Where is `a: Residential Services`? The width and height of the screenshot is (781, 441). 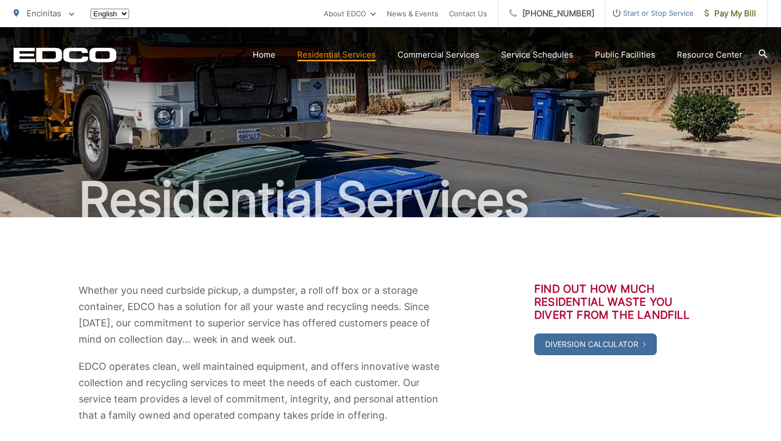
a: Residential Services is located at coordinates (336, 55).